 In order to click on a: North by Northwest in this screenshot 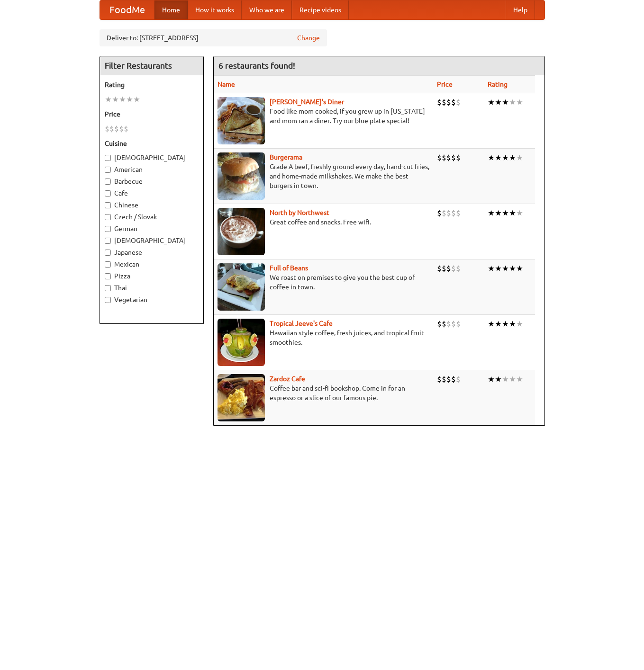, I will do `click(299, 212)`.